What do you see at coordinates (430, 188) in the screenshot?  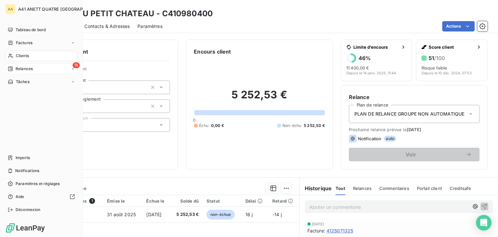 I see `span: Portail client` at bounding box center [430, 188].